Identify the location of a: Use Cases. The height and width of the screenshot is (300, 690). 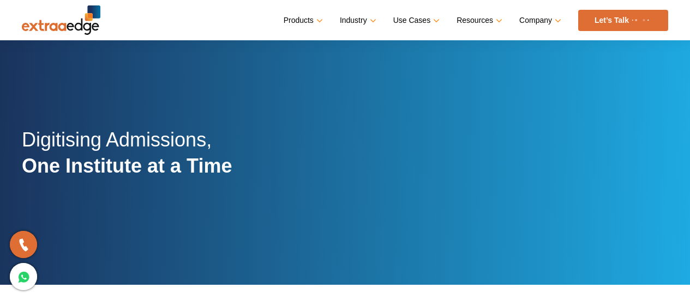
(415, 20).